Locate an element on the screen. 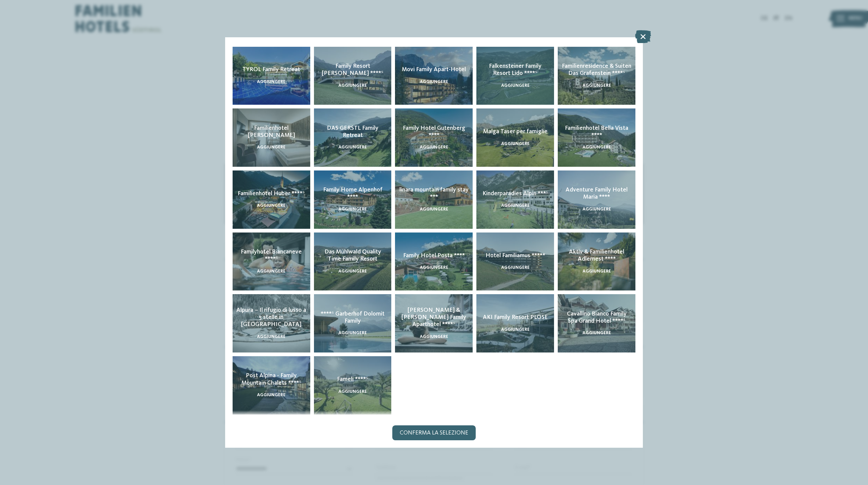 The width and height of the screenshot is (868, 485). span: DAS GERSTL Family Retreat is located at coordinates (353, 132).